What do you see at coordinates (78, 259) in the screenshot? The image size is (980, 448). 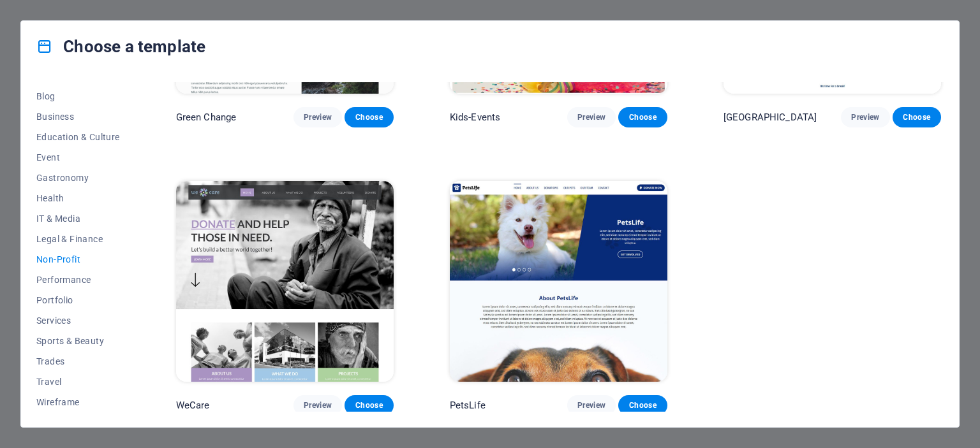 I see `button: Non-Profit` at bounding box center [78, 259].